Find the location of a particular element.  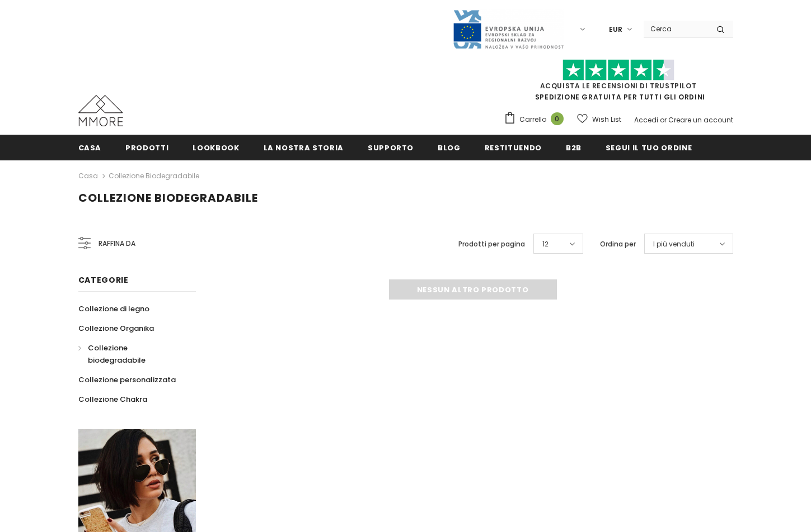

span: Carrello is located at coordinates (532, 119).